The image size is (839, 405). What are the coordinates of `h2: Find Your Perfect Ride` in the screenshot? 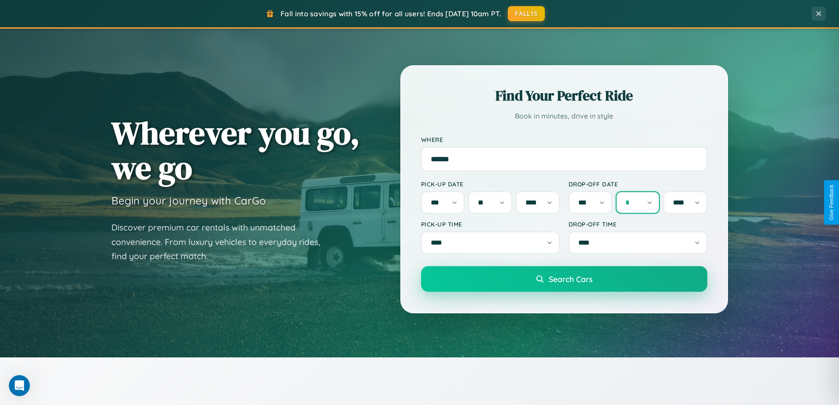 It's located at (564, 96).